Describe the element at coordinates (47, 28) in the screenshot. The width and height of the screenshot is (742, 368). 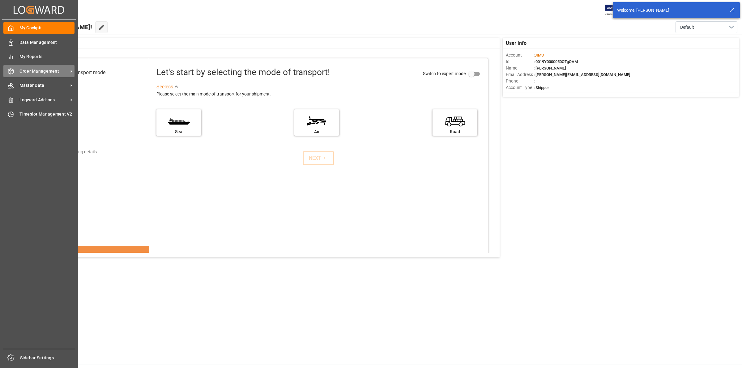
I see `span: My Cockpit` at that location.